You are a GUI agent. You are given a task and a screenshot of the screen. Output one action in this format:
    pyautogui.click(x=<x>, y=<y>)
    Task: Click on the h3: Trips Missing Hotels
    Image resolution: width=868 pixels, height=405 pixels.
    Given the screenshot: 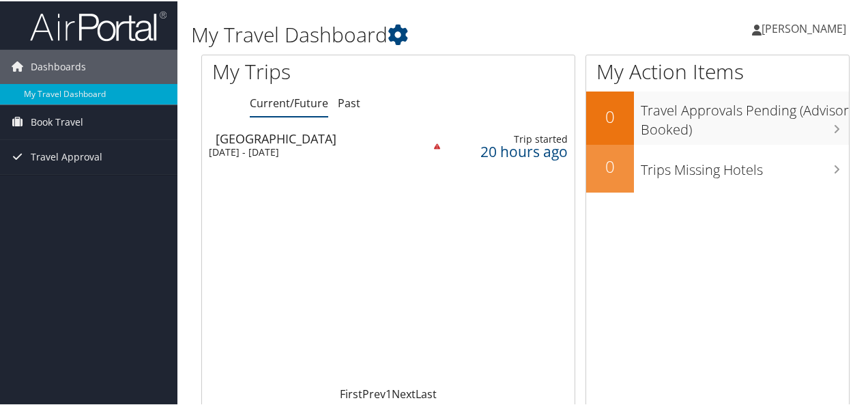 What is the action you would take?
    pyautogui.click(x=745, y=165)
    